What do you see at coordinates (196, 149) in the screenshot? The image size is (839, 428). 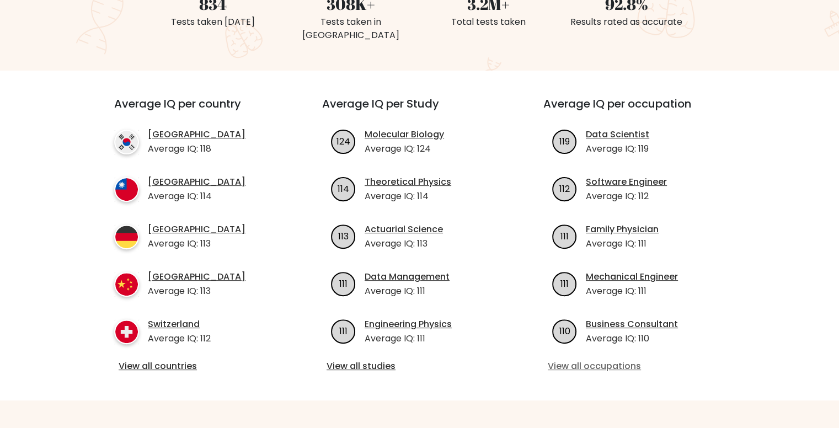 I see `p: Average IQ: 118` at bounding box center [196, 149].